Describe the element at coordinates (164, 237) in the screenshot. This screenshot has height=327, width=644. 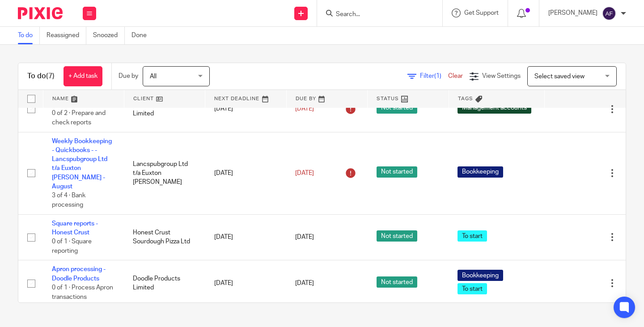
I see `td: Honest Crust Sourdough Pizza Ltd` at that location.